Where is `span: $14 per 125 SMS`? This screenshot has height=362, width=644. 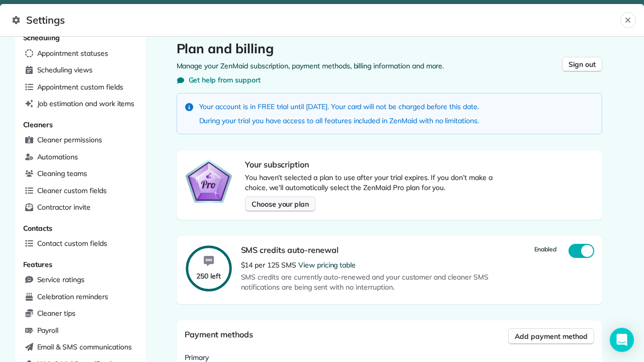
span: $14 per 125 SMS is located at coordinates (270, 265).